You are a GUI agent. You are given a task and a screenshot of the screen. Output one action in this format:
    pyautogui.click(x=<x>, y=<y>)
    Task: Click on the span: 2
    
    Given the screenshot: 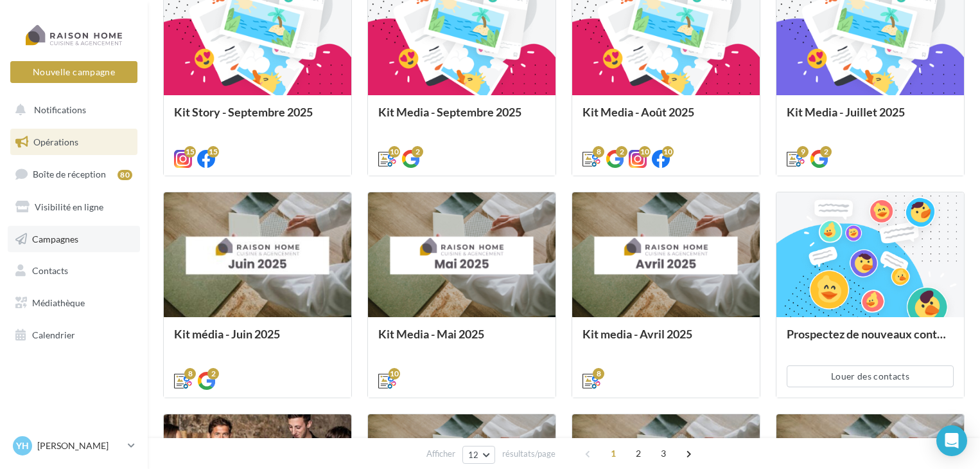 What is the action you would take?
    pyautogui.click(x=638, y=454)
    